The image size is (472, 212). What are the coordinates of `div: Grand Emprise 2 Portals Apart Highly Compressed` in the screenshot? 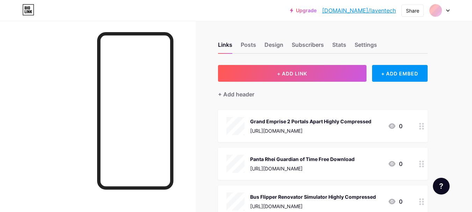 It's located at (311, 121).